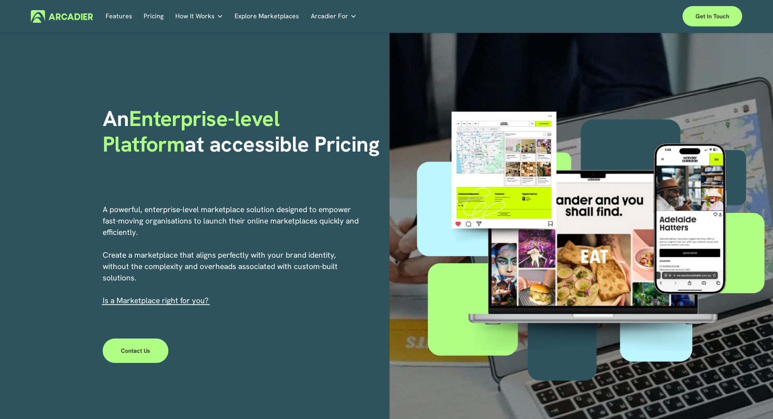  What do you see at coordinates (712, 16) in the screenshot?
I see `a: Get in touch` at bounding box center [712, 16].